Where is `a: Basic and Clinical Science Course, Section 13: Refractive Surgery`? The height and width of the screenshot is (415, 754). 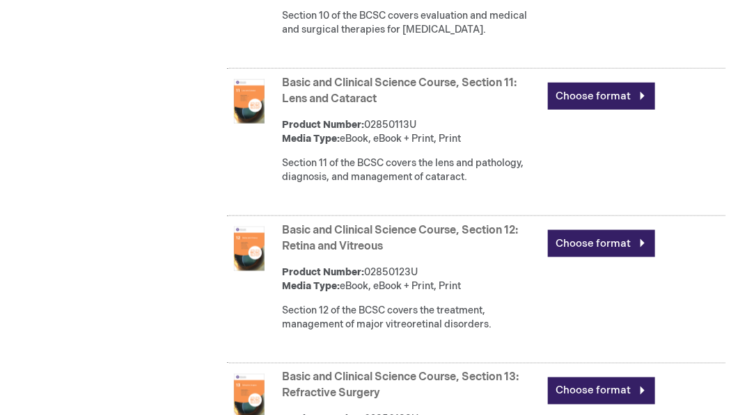
a: Basic and Clinical Science Course, Section 13: Refractive Surgery is located at coordinates (401, 386).